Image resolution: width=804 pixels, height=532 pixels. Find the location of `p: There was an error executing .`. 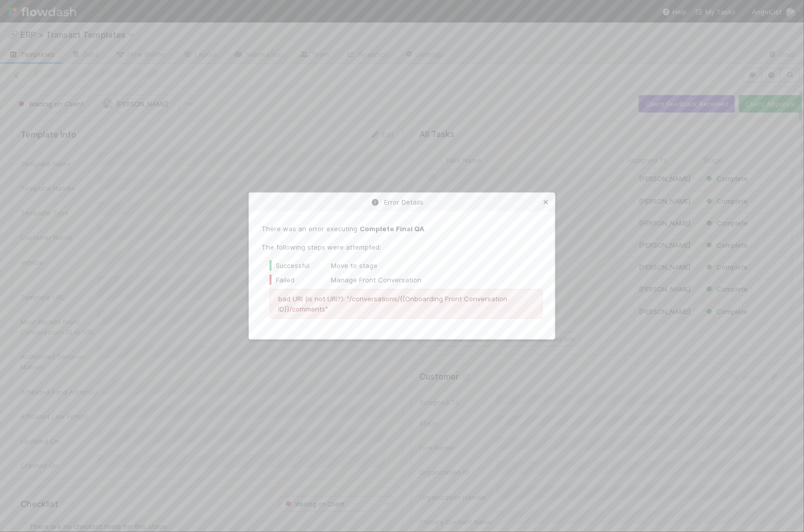

p: There was an error executing . is located at coordinates (402, 229).